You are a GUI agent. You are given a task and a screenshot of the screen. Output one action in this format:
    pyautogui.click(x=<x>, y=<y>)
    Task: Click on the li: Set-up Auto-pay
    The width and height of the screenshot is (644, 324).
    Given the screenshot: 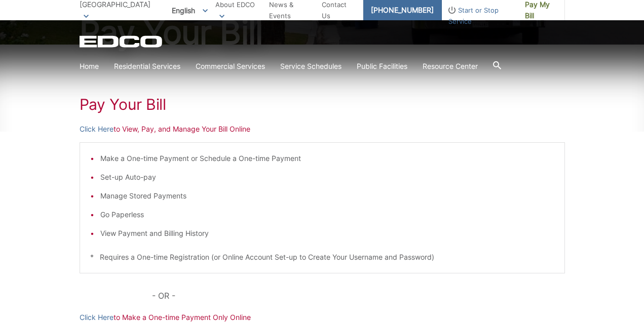 What is the action you would take?
    pyautogui.click(x=328, y=177)
    